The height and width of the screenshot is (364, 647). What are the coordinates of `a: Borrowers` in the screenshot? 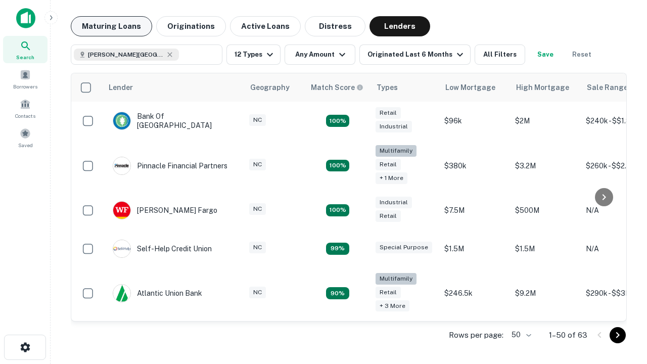 It's located at (25, 79).